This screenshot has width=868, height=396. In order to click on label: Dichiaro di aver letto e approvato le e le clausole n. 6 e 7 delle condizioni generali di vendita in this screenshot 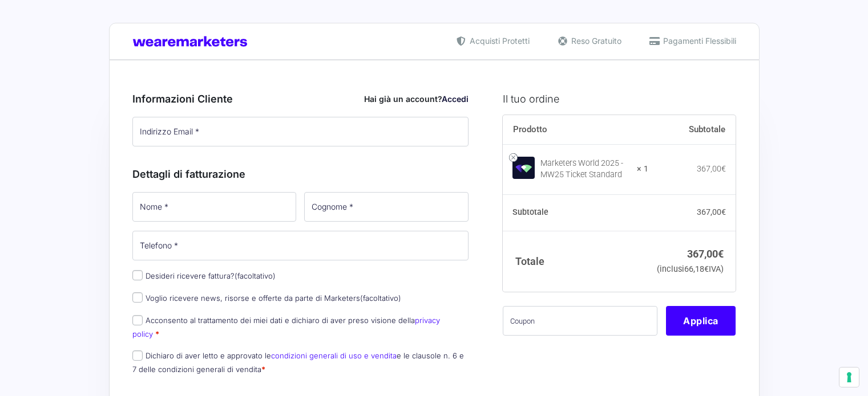, I will do `click(298, 362)`.